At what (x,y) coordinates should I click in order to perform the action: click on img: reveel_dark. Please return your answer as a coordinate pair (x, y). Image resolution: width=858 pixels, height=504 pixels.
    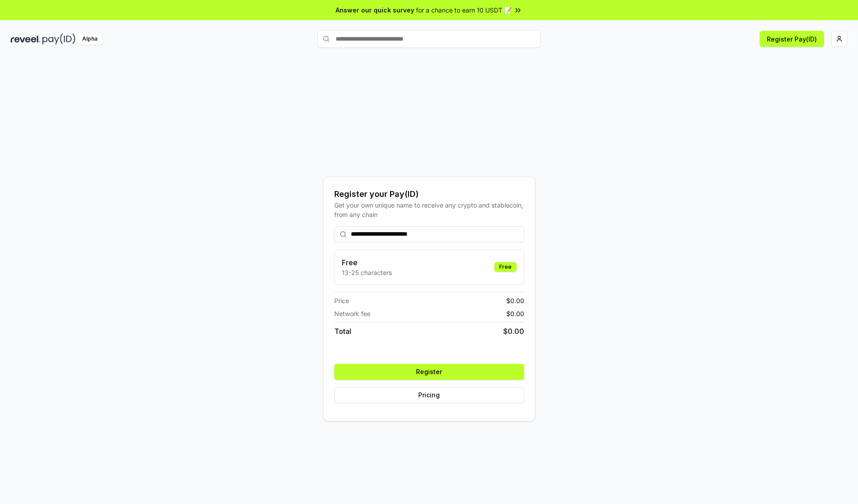
    Looking at the image, I should click on (26, 39).